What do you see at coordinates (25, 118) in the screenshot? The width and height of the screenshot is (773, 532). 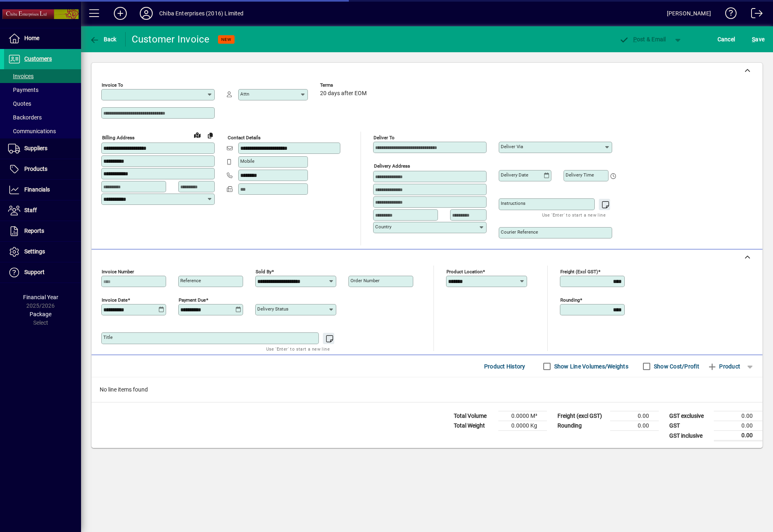 I see `span: Backorders` at bounding box center [25, 118].